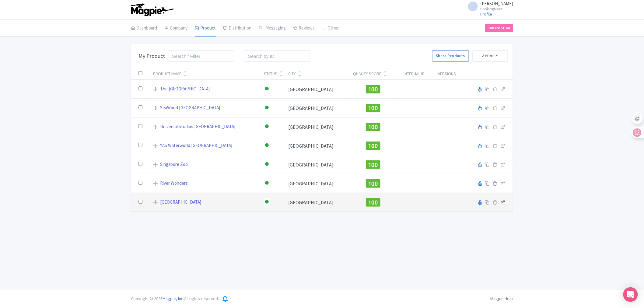  I want to click on th: Internal ID, so click(414, 74).